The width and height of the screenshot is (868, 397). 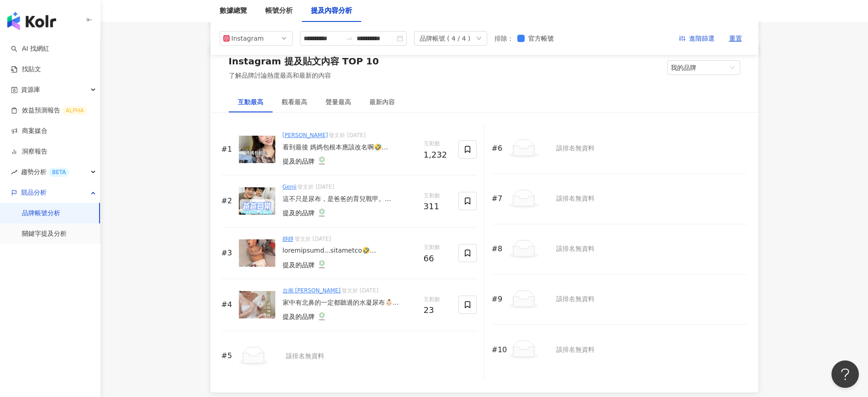 I want to click on div: #7, so click(x=498, y=198).